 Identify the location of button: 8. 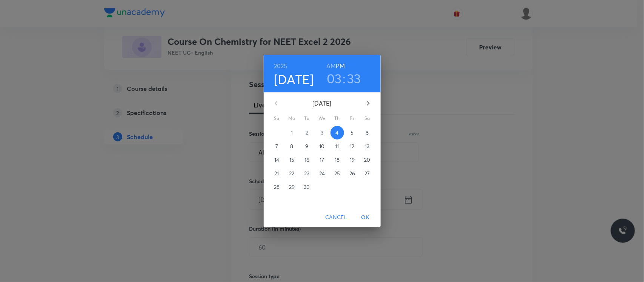
(292, 146).